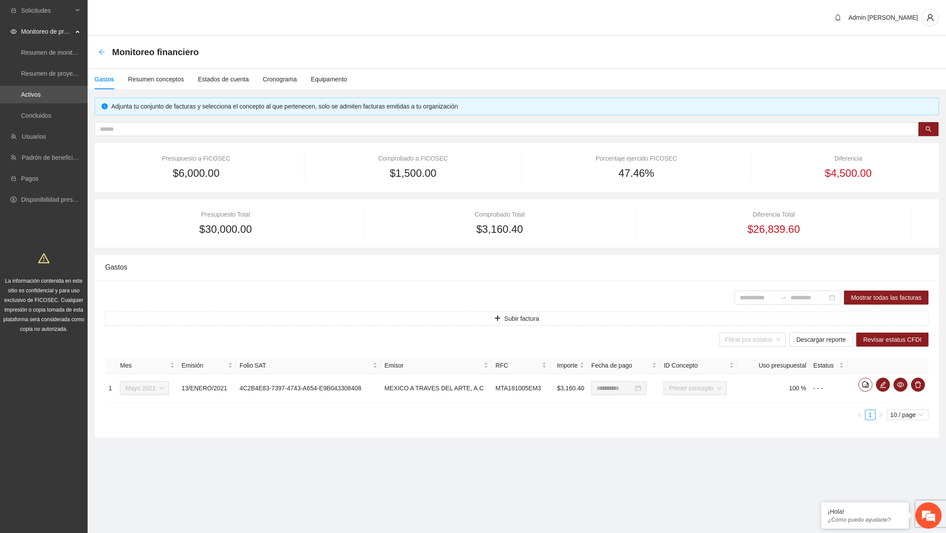 The width and height of the screenshot is (946, 533). What do you see at coordinates (86, 161) in the screenshot?
I see `span: Estamos en línea.` at bounding box center [86, 161].